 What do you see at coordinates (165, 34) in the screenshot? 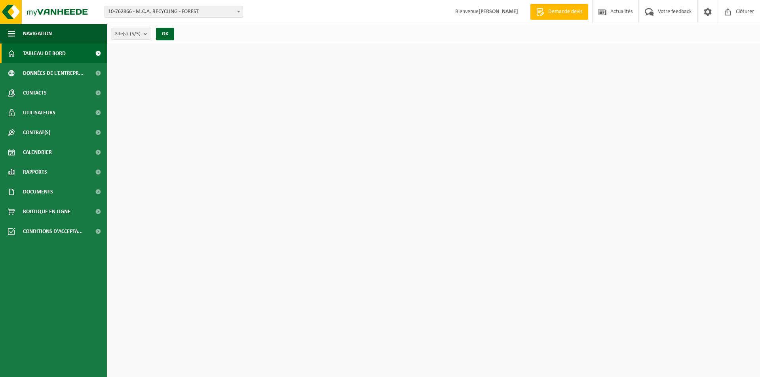
I see `button: OK` at bounding box center [165, 34].